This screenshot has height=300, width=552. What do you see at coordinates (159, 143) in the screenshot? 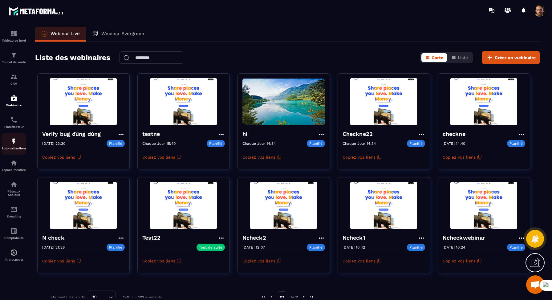
I see `p: Chaque Jour 15:40` at bounding box center [159, 143].